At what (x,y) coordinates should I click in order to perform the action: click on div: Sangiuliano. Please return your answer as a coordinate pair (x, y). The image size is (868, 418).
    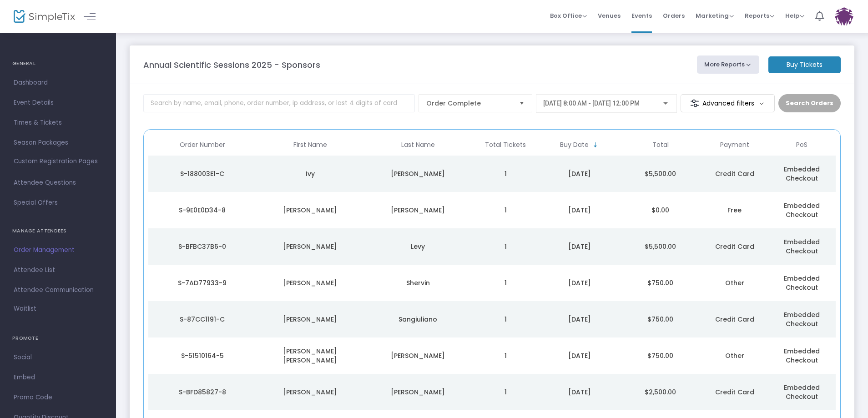
    Looking at the image, I should click on (418, 319).